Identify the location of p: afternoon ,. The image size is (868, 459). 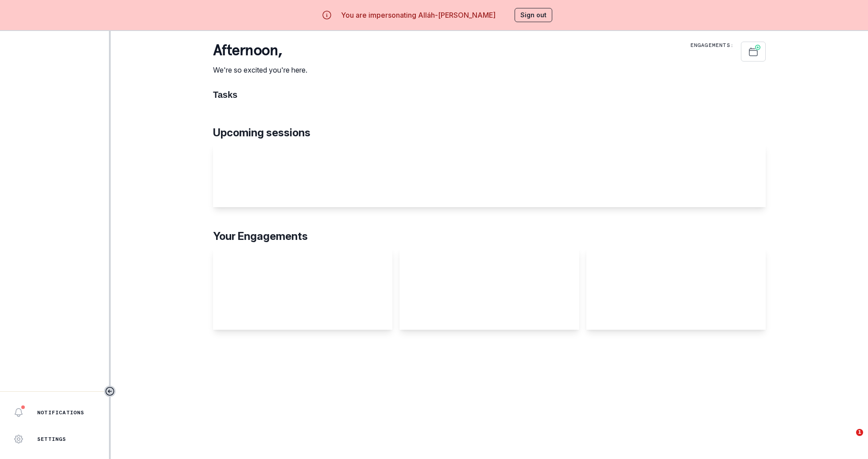
(260, 50).